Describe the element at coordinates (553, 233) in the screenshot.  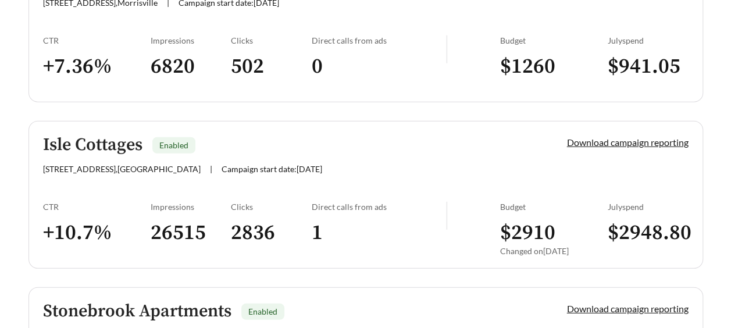
I see `h3: $ 2910` at that location.